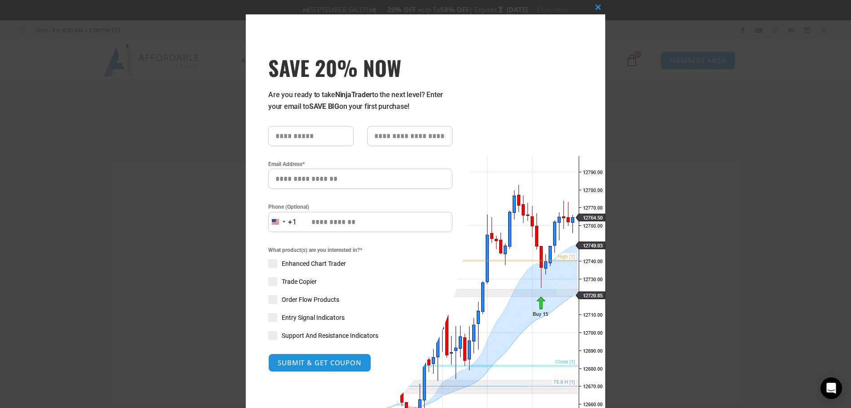 The height and width of the screenshot is (408, 851). What do you see at coordinates (330, 335) in the screenshot?
I see `span: Support And Resistance Indicators` at bounding box center [330, 335].